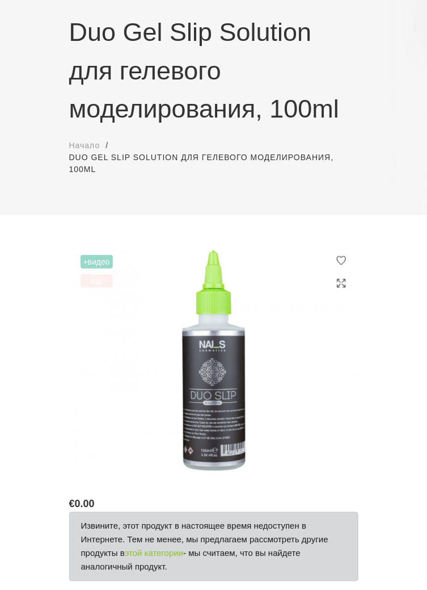 This screenshot has height=590, width=427. What do you see at coordinates (214, 546) in the screenshot?
I see `div: Извините, этот продукт в настоящее время недоступен в Интернете. Тем не менее, мы предлагаем расс...` at bounding box center [214, 546].